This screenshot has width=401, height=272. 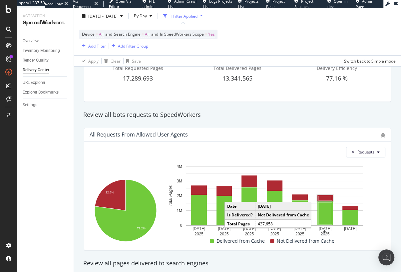 What do you see at coordinates (34, 83) in the screenshot?
I see `div: URL Explorer` at bounding box center [34, 83].